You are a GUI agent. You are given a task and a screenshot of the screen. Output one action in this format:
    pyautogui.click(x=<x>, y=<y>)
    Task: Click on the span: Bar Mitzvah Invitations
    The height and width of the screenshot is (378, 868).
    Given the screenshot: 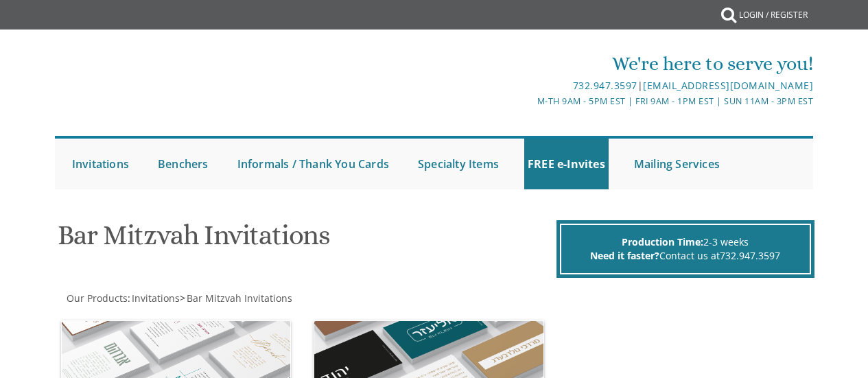 What is the action you would take?
    pyautogui.click(x=239, y=297)
    